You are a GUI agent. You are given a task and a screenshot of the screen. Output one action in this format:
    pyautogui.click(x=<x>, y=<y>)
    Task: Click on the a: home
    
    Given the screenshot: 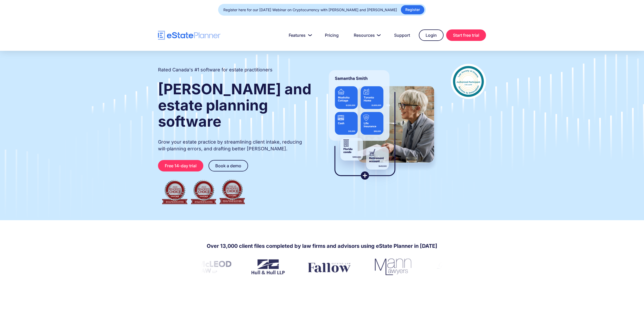 What is the action you would take?
    pyautogui.click(x=190, y=36)
    